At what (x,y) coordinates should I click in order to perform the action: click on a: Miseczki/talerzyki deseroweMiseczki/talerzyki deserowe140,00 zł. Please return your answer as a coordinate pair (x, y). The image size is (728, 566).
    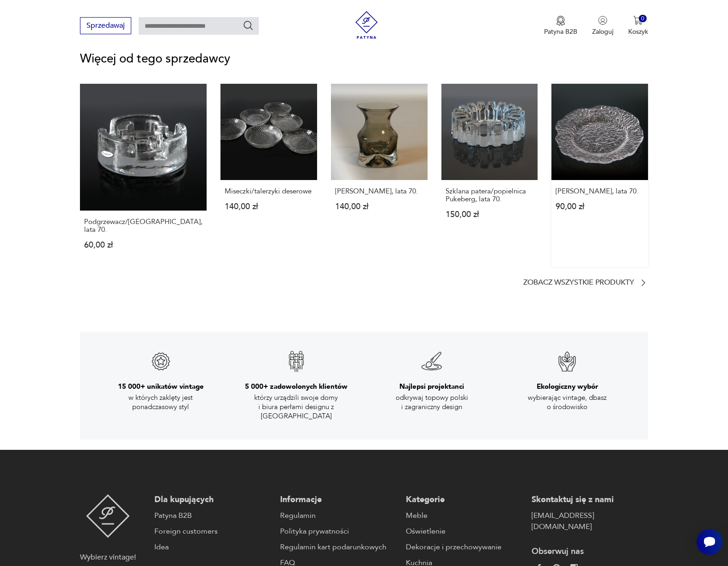
    Looking at the image, I should click on (269, 176).